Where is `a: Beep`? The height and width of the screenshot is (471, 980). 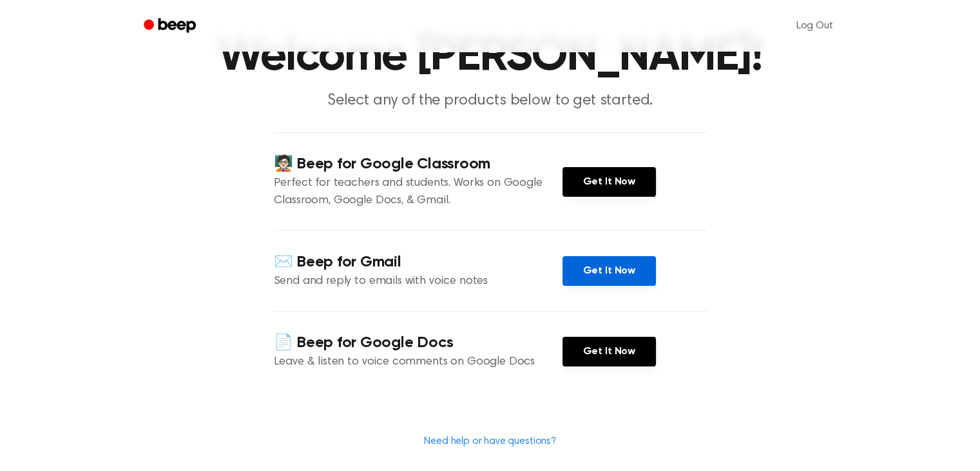 a: Beep is located at coordinates (170, 26).